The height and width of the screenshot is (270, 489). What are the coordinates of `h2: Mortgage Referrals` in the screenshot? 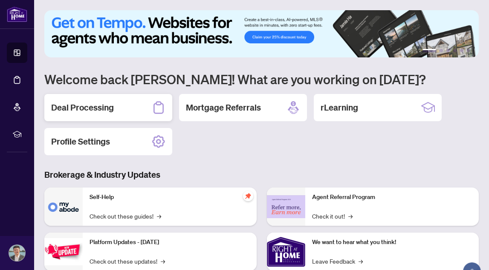 It's located at (223, 108).